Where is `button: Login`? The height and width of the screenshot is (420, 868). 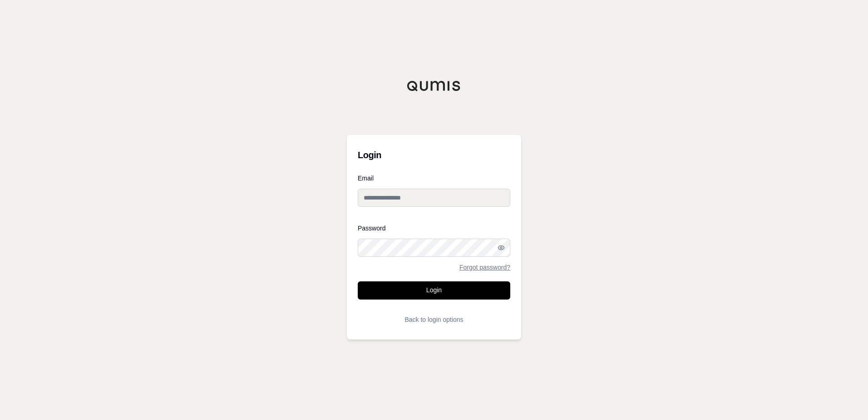
button: Login is located at coordinates (434, 291).